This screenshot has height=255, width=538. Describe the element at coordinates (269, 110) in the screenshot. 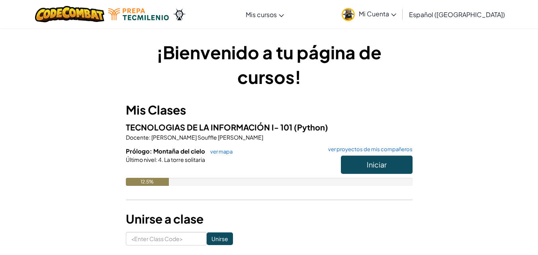

I see `h3: Mis Clases` at that location.